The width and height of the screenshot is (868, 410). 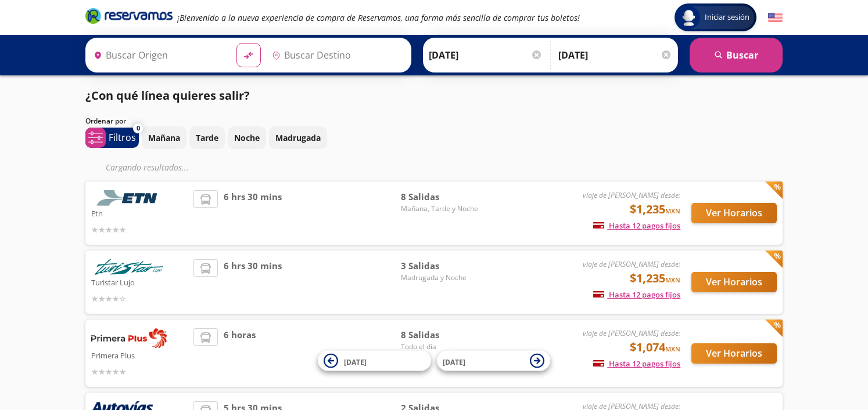 I want to click on span: $1,074, so click(x=655, y=348).